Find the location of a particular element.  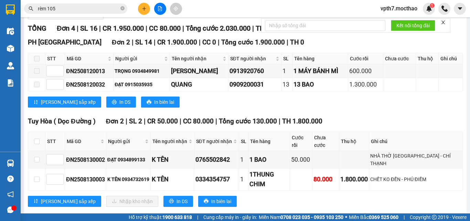

button: Kết nối tổng đài is located at coordinates (413, 25).